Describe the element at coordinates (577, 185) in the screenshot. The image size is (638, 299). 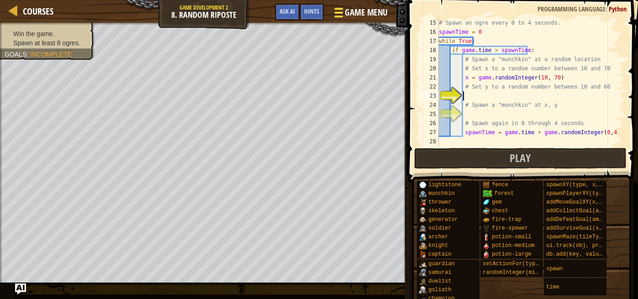
I see `span: spawnXY(type, x, y)` at that location.